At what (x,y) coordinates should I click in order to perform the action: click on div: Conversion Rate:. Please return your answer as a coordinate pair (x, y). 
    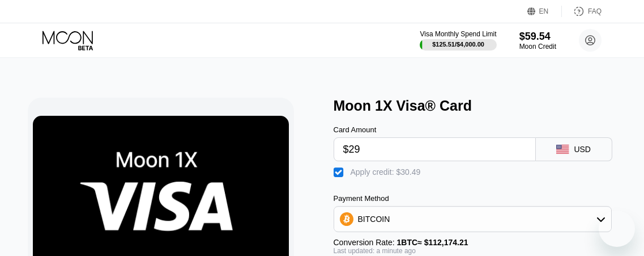
    Looking at the image, I should click on (472, 243).